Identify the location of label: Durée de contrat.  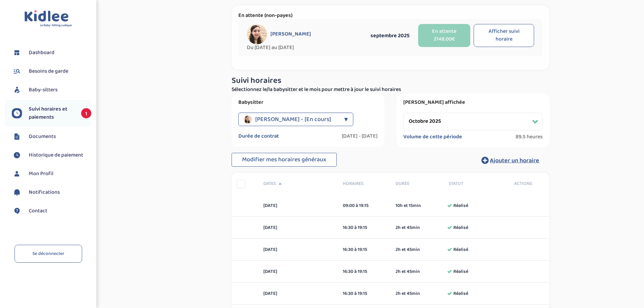
(259, 136).